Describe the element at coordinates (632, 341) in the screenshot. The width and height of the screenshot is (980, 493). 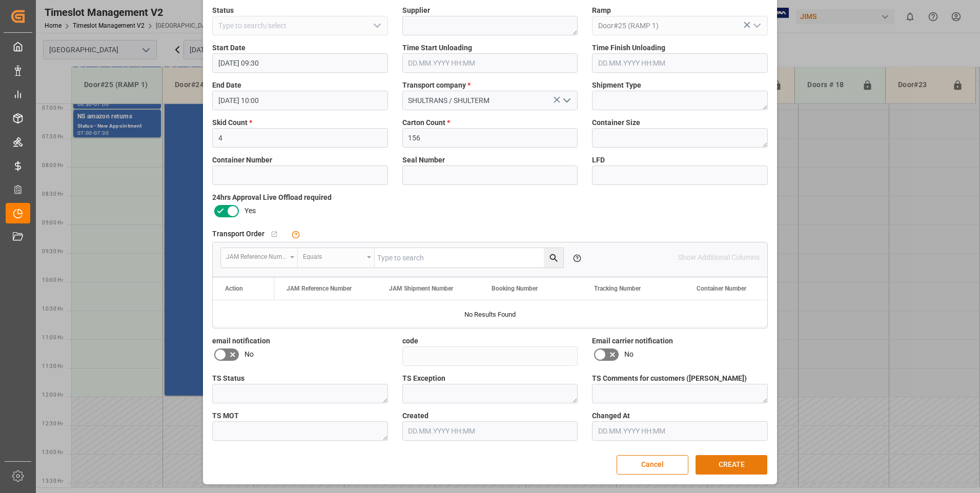
I see `span: Email carrier notification` at that location.